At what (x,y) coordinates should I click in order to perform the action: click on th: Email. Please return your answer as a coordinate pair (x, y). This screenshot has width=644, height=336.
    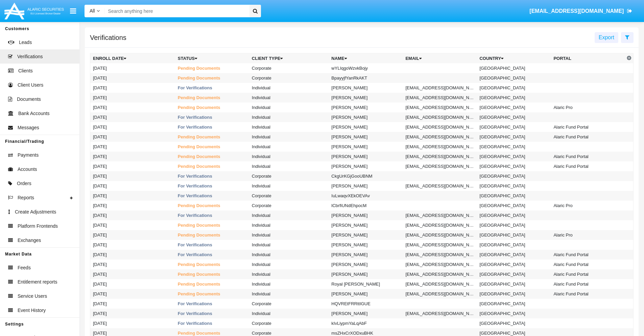
    Looking at the image, I should click on (440, 58).